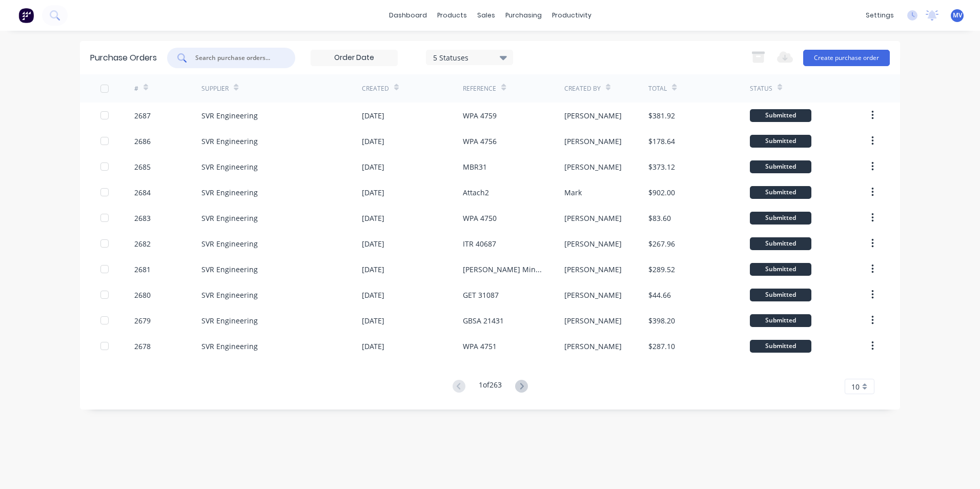  I want to click on div: Total, so click(658, 89).